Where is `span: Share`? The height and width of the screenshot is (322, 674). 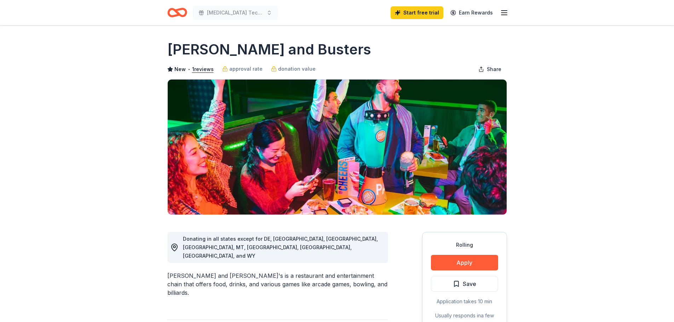 span: Share is located at coordinates (494, 69).